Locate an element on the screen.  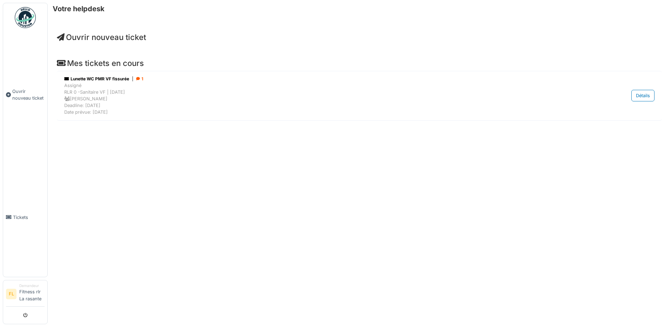
img: Badge_color-CXgf-gQk.svg is located at coordinates (25, 18).